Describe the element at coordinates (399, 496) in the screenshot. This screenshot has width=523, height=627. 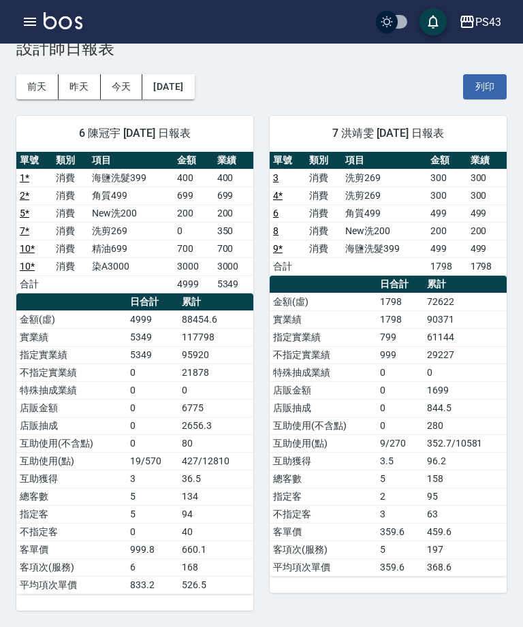
I see `td: 2` at that location.